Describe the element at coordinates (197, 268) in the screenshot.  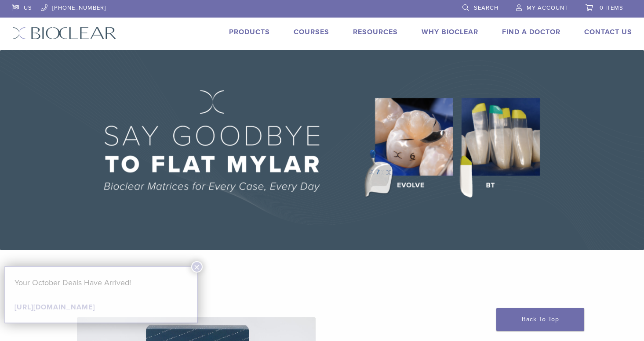
I see `button: Close` at that location.